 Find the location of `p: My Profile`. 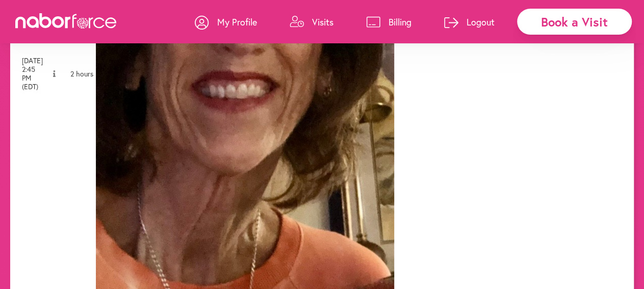

p: My Profile is located at coordinates (237, 22).